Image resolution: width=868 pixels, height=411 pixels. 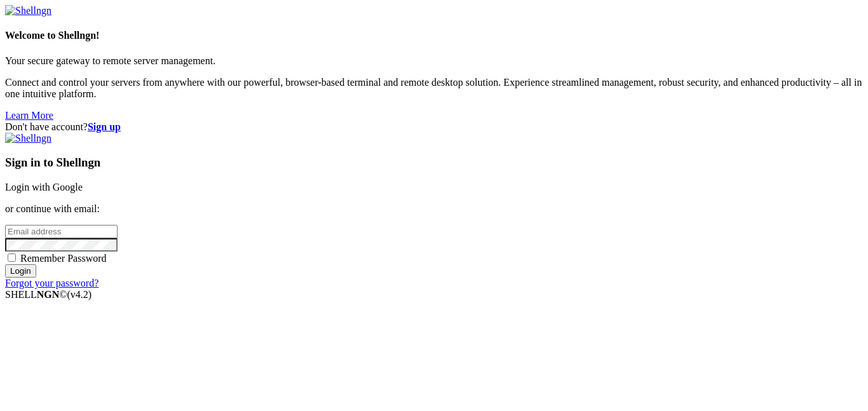 I want to click on h3: Sign in to Shellngn, so click(x=434, y=163).